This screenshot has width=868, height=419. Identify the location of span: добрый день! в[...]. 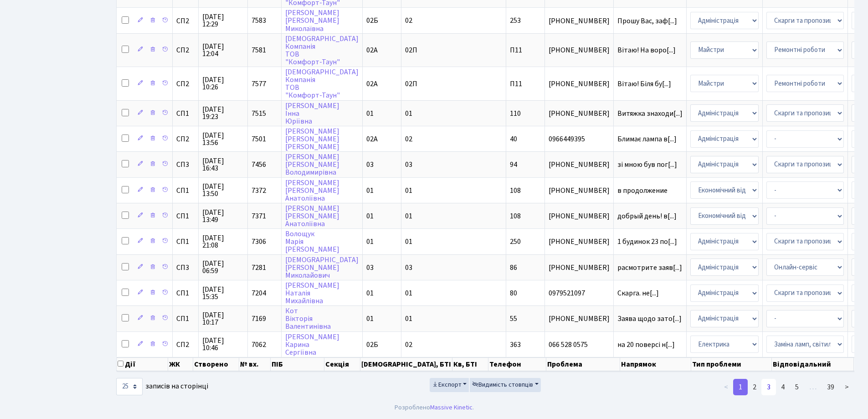
(647, 216).